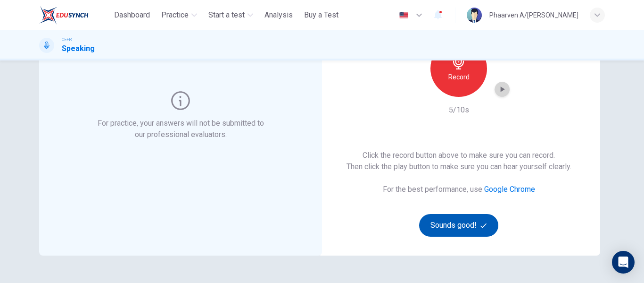  What do you see at coordinates (75, 15) in the screenshot?
I see `a: ELTC logo` at bounding box center [75, 15].